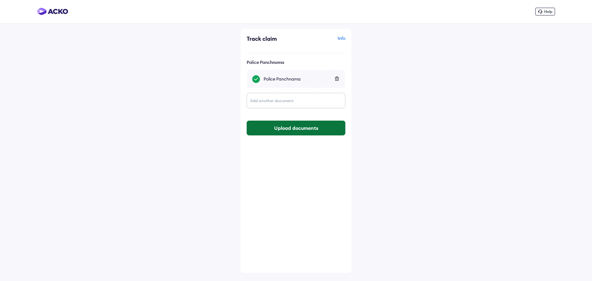  What do you see at coordinates (296, 100) in the screenshot?
I see `div: Add another document` at bounding box center [296, 100].